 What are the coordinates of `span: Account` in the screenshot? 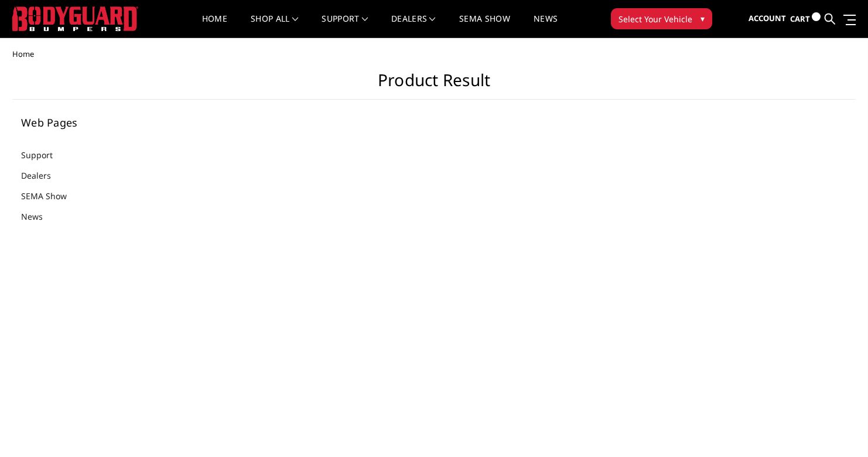 It's located at (767, 18).